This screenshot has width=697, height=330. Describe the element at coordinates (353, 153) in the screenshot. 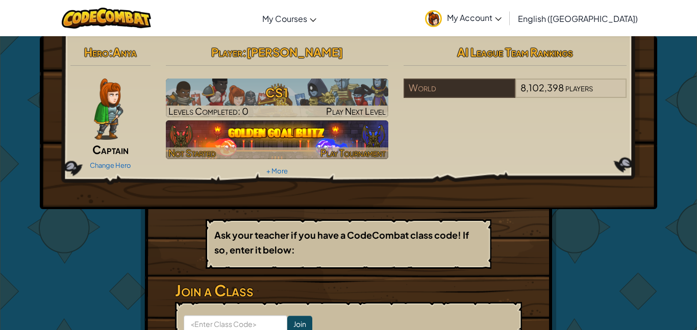

I see `span: Play Tournament` at that location.